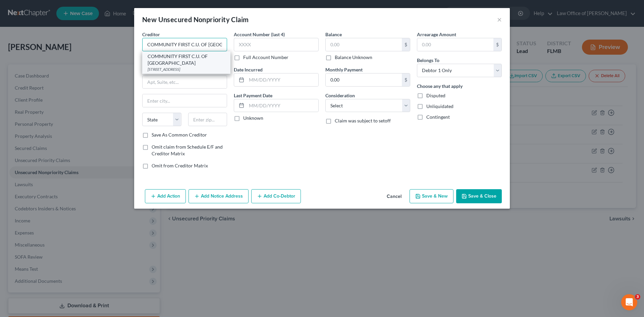 The image size is (644, 317). What do you see at coordinates (248, 70) in the screenshot?
I see `label: Date Incurred` at bounding box center [248, 70].